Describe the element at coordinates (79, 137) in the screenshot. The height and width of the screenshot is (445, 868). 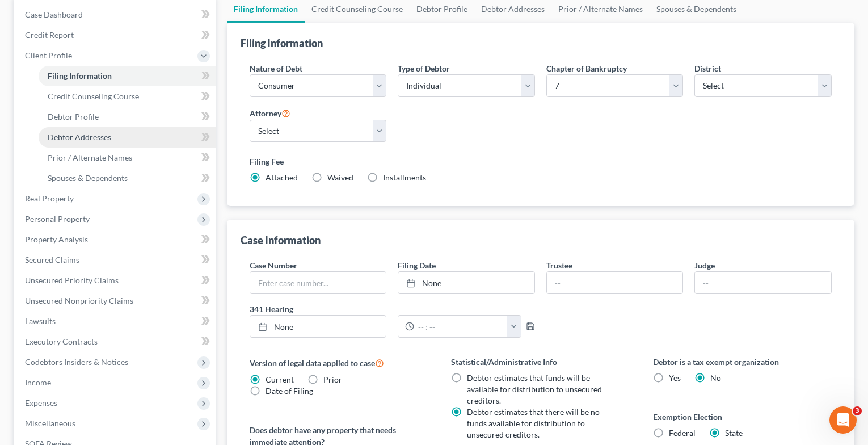
I see `span: Debtor Addresses` at that location.